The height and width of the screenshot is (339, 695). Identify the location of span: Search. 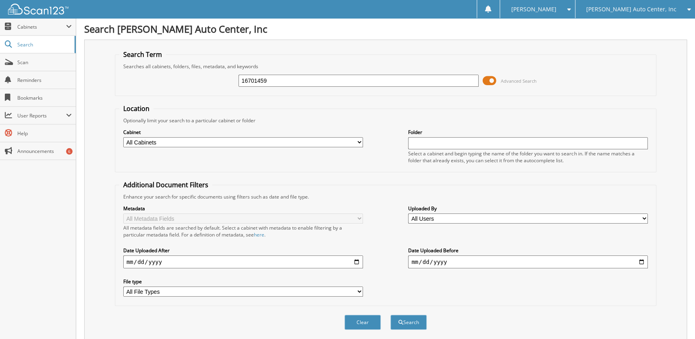
(44, 44).